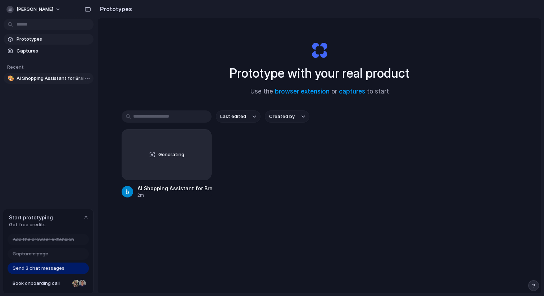 Image resolution: width=544 pixels, height=296 pixels. What do you see at coordinates (171, 155) in the screenshot?
I see `span: Generating` at bounding box center [171, 155].